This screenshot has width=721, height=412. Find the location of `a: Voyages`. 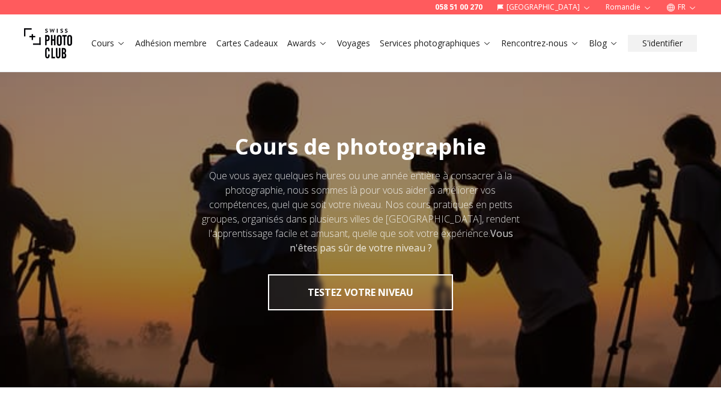

a: Voyages is located at coordinates (353, 43).